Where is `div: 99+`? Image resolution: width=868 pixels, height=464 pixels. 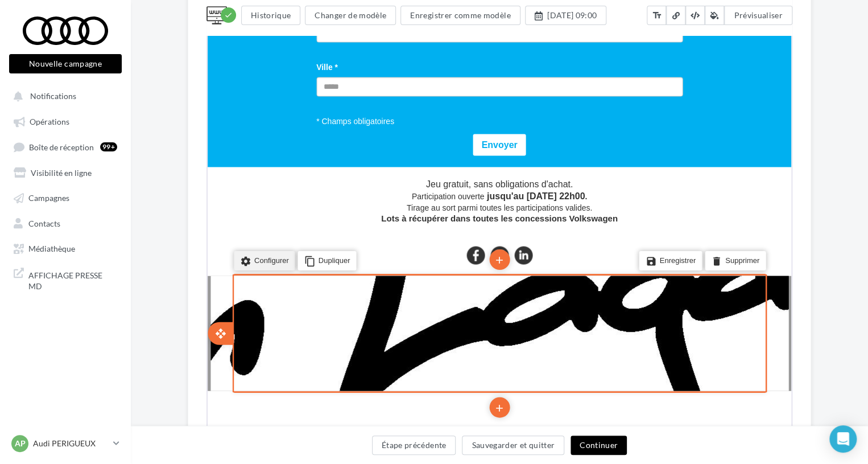
div: 99+ is located at coordinates (108, 147).